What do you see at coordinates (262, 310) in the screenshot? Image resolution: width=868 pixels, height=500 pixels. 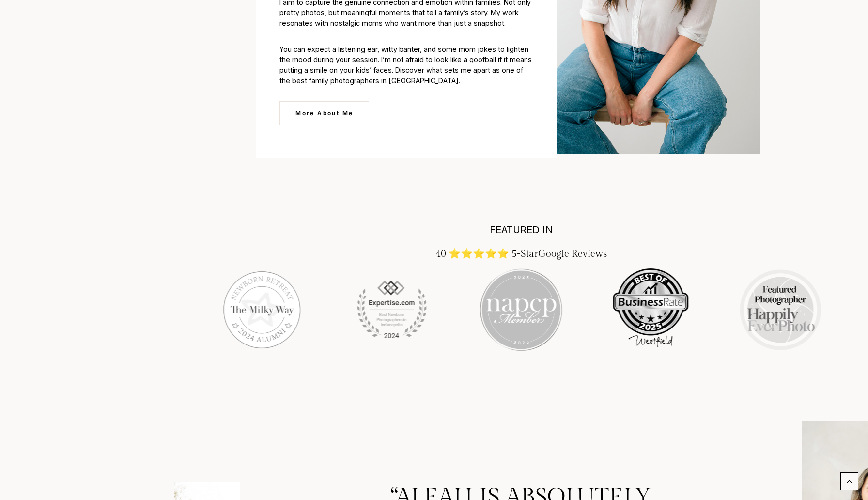 I see `img: The milky way photography retreat alumni badge` at bounding box center [262, 310].